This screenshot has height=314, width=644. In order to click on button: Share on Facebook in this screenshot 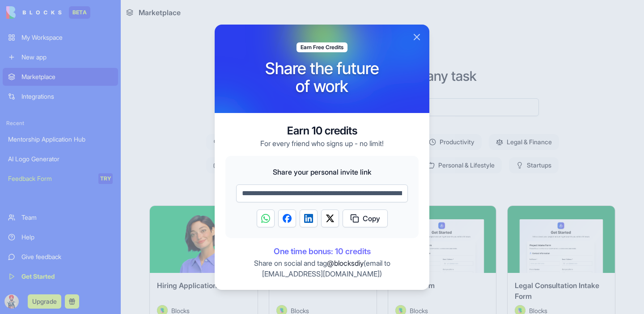, I will do `click(287, 218)`.